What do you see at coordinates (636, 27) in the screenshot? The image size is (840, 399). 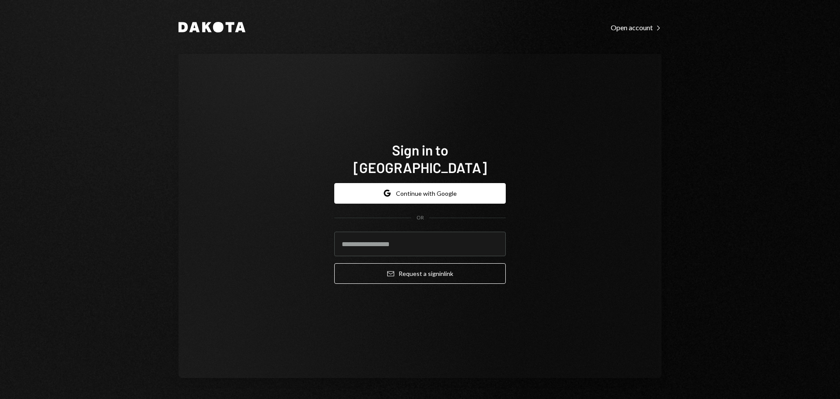 I see `a: Open account` at bounding box center [636, 27].